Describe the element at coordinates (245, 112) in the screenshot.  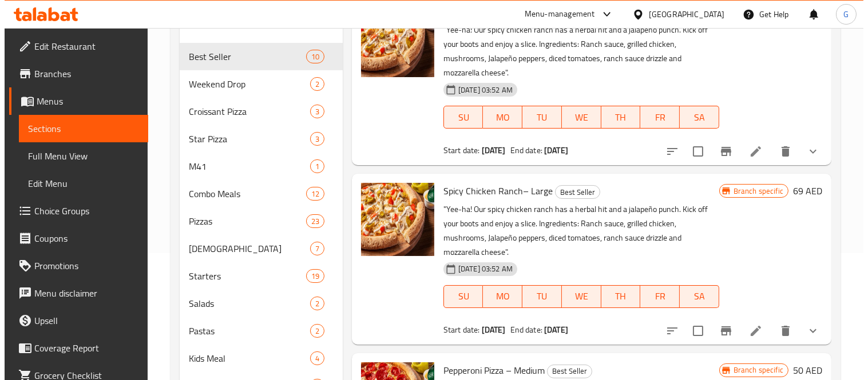
I see `span: Croissant Pizza` at that location.